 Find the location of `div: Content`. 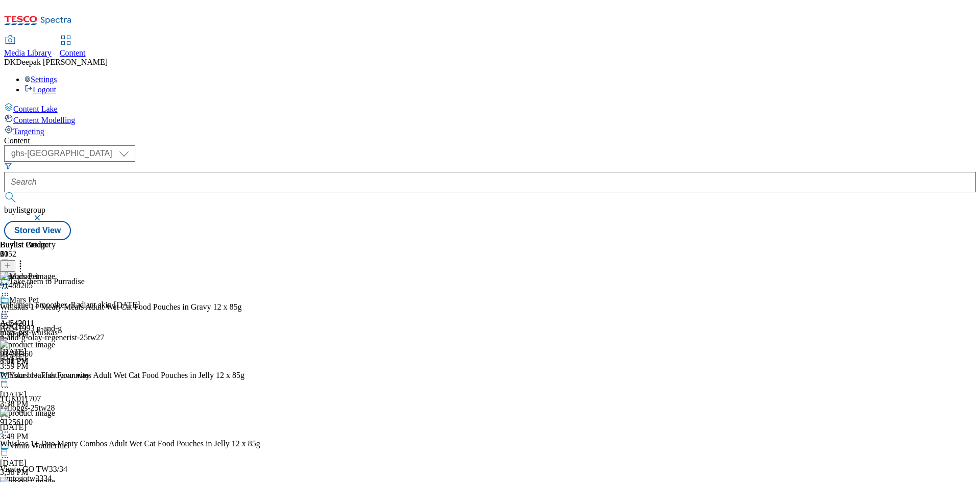

div: Content is located at coordinates (490, 141).